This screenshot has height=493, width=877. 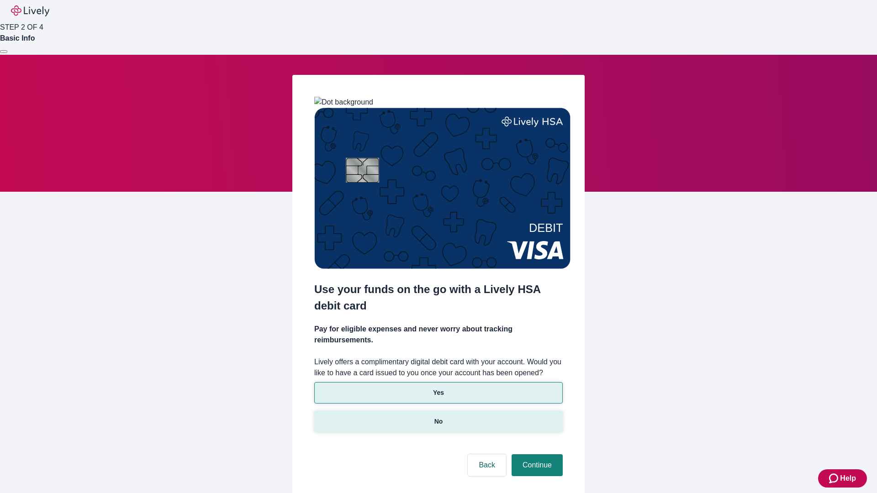 I want to click on h4: Pay for eligible expenses and never worry about tracking reimbursements., so click(x=438, y=335).